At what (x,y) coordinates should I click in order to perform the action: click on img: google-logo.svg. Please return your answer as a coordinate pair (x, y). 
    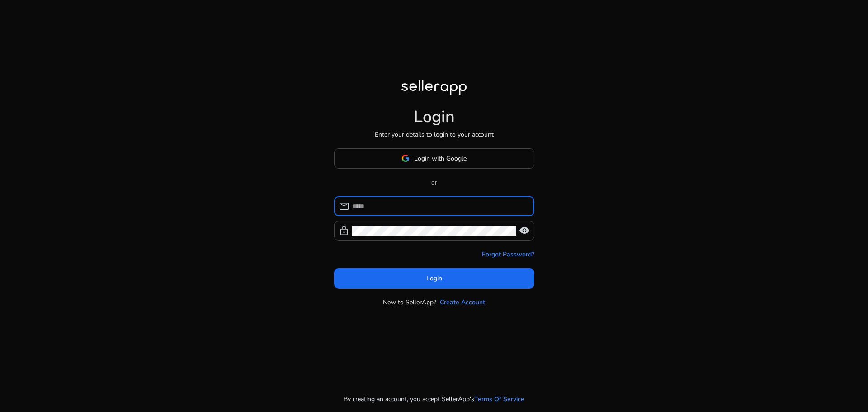
    Looking at the image, I should click on (405, 159).